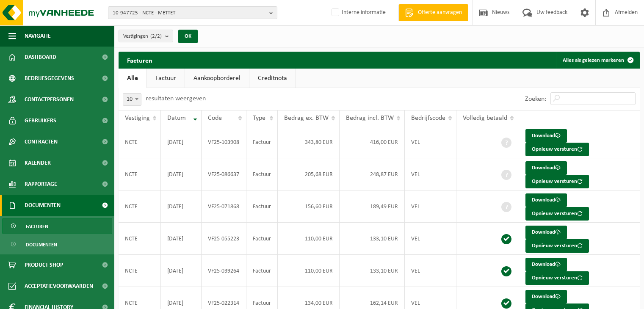 The height and width of the screenshot is (309, 644). What do you see at coordinates (428, 118) in the screenshot?
I see `span: Bedrijfscode` at bounding box center [428, 118].